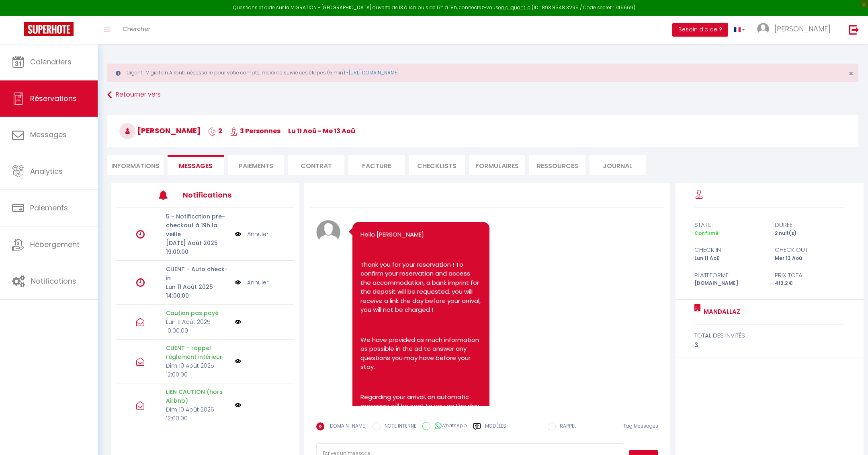  What do you see at coordinates (810, 225) in the screenshot?
I see `div: durée` at bounding box center [810, 225].